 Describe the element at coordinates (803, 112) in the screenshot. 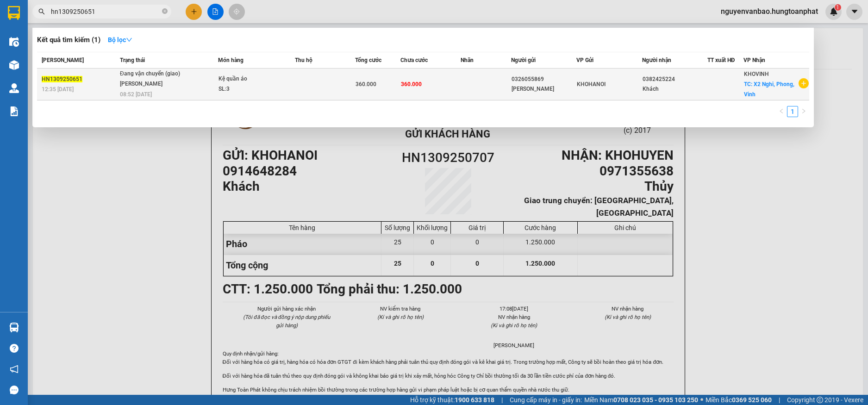

I see `button: right` at that location.